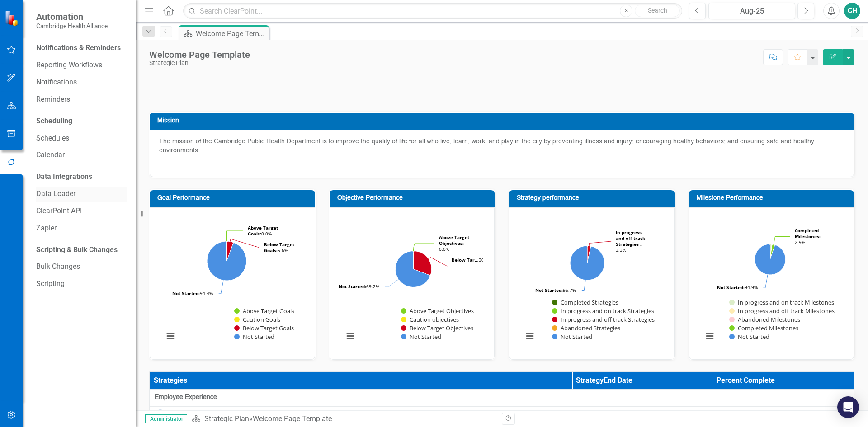 This screenshot has height=427, width=868. I want to click on a: Data Loader, so click(82, 194).